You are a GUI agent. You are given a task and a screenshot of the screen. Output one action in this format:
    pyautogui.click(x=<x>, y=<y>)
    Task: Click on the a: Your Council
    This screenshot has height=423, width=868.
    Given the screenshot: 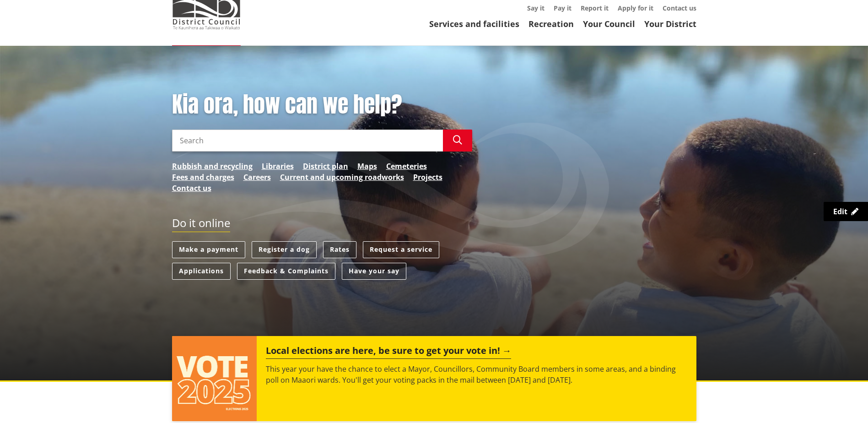 What is the action you would take?
    pyautogui.click(x=609, y=24)
    